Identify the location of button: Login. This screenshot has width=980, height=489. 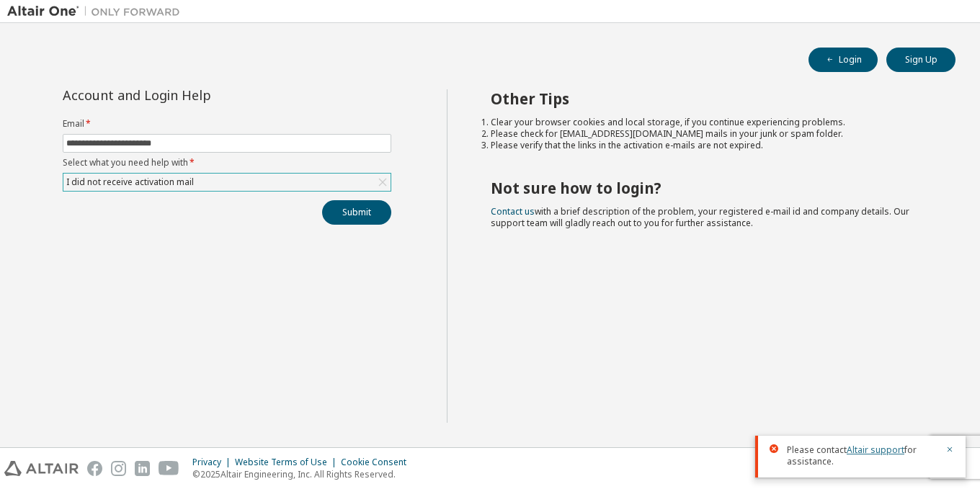
(843, 60).